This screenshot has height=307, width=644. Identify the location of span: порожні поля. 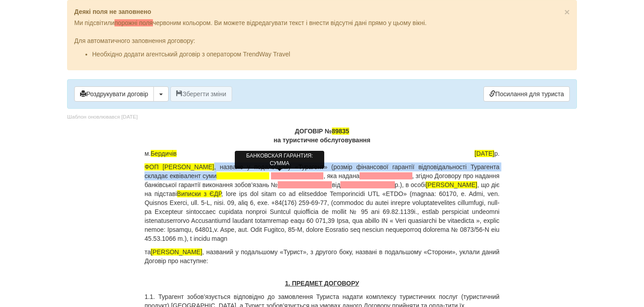
(133, 23).